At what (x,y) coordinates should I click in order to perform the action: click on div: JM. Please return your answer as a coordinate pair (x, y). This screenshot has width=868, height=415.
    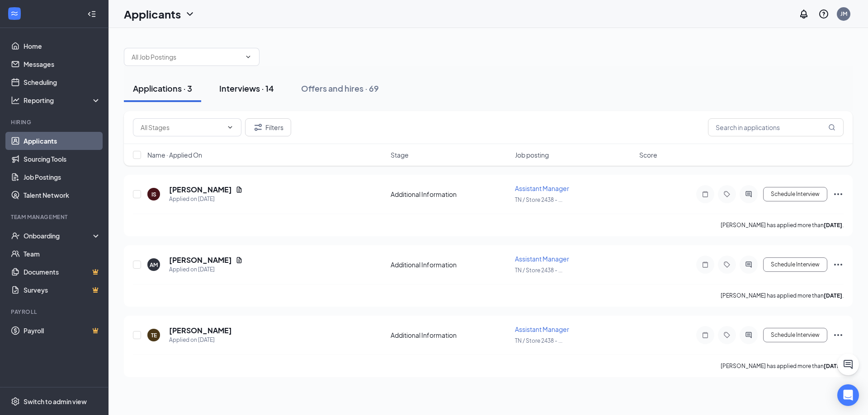
    Looking at the image, I should click on (844, 13).